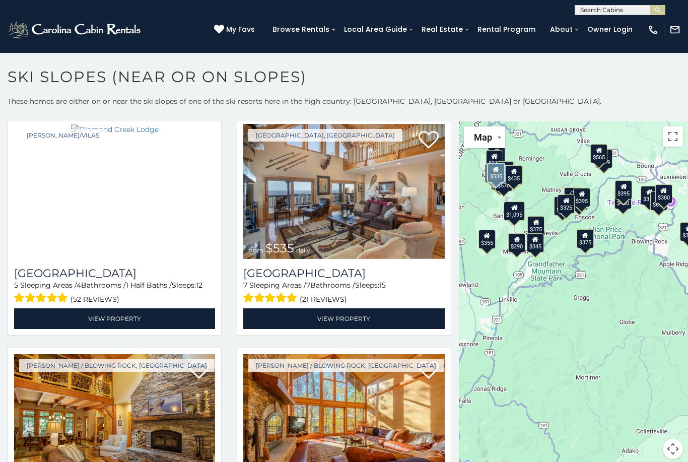 The image size is (688, 462). What do you see at coordinates (659, 201) in the screenshot?
I see `div: $695` at bounding box center [659, 201].